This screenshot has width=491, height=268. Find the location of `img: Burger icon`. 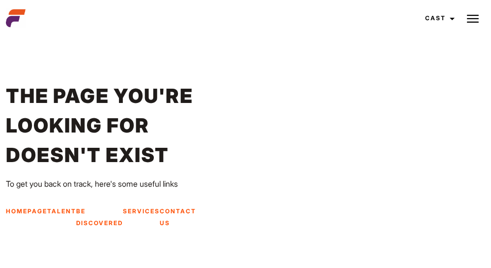

img: Burger icon is located at coordinates (473, 19).